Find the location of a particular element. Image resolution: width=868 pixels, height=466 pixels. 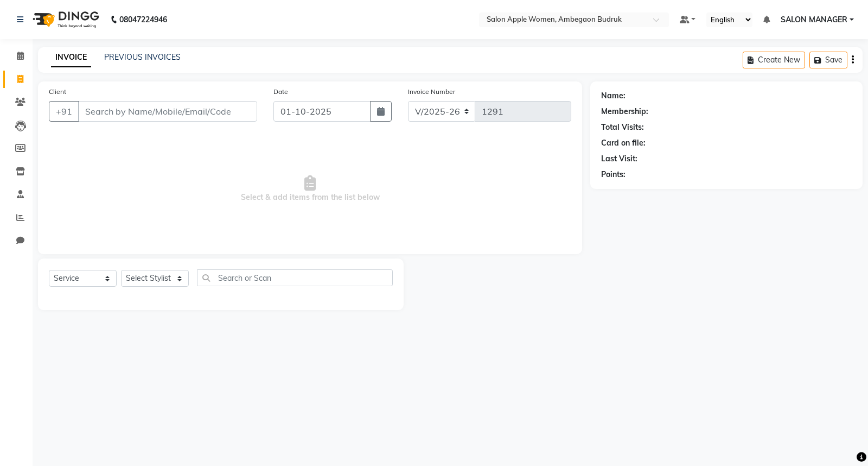

a: PREVIOUS INVOICES is located at coordinates (142, 57).